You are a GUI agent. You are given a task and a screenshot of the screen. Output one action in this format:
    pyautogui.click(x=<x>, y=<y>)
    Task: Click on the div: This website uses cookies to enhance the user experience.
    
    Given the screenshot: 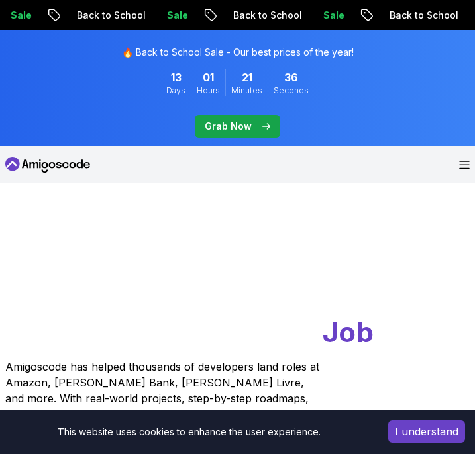 What is the action you would take?
    pyautogui.click(x=189, y=432)
    